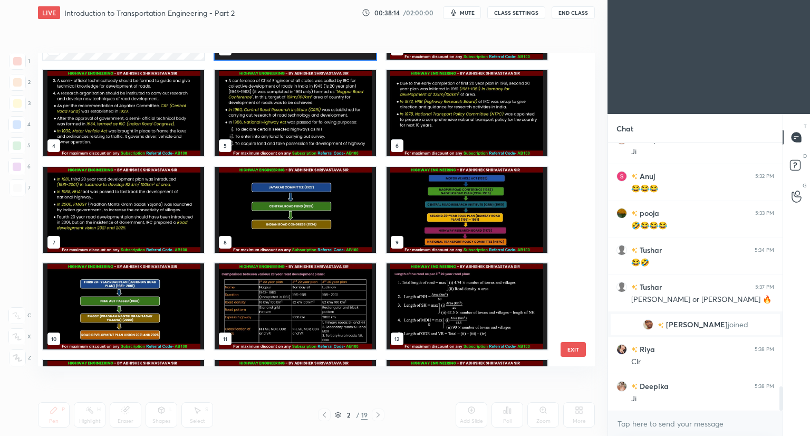 The height and width of the screenshot is (436, 810). What do you see at coordinates (20, 103) in the screenshot?
I see `div: 3` at bounding box center [20, 103].